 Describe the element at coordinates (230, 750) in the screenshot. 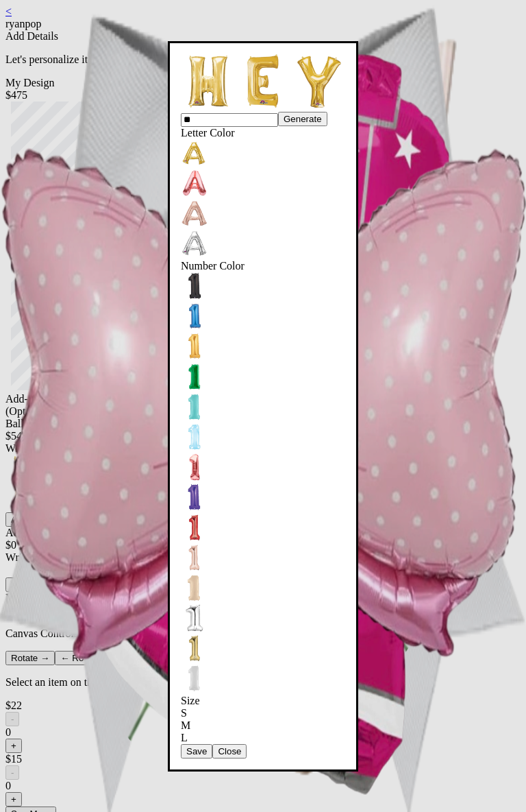

I see `button: Close` at that location.